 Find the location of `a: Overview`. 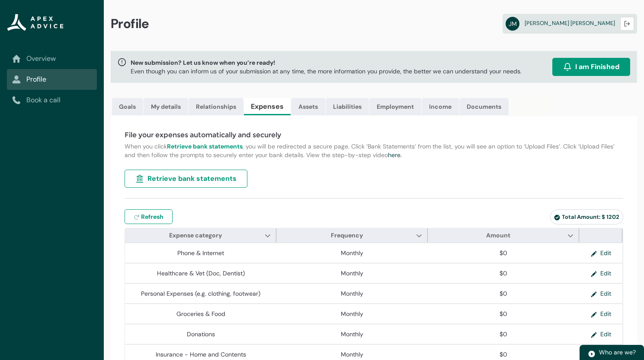

a: Overview is located at coordinates (52, 59).